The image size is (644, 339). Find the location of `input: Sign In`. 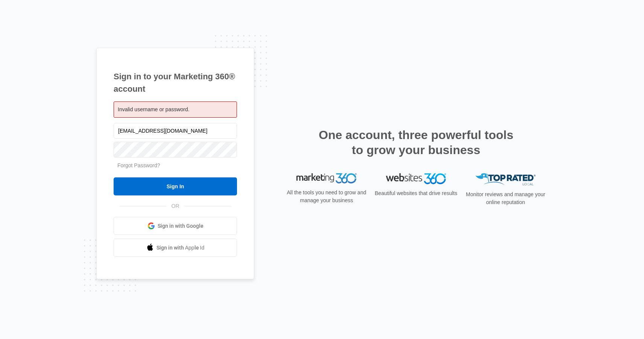

input: Sign In is located at coordinates (175, 186).